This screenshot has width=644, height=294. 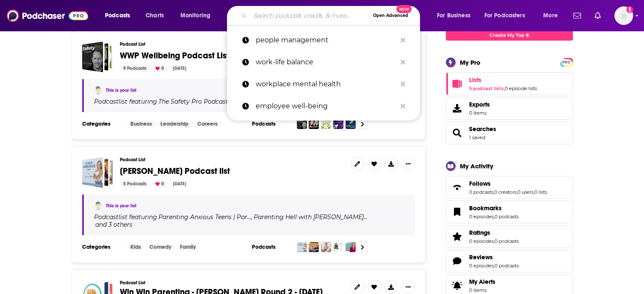 I want to click on img: Maxwell Leadership Podcast, so click(x=339, y=124).